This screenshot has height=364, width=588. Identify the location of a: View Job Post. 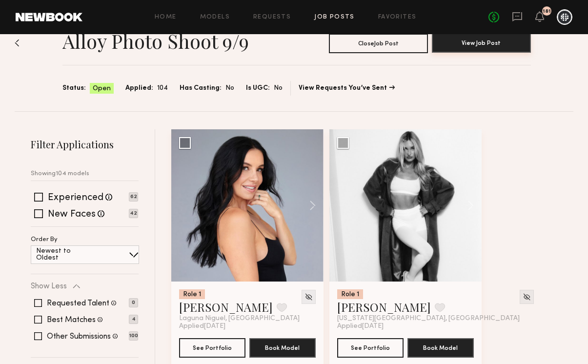
(481, 44).